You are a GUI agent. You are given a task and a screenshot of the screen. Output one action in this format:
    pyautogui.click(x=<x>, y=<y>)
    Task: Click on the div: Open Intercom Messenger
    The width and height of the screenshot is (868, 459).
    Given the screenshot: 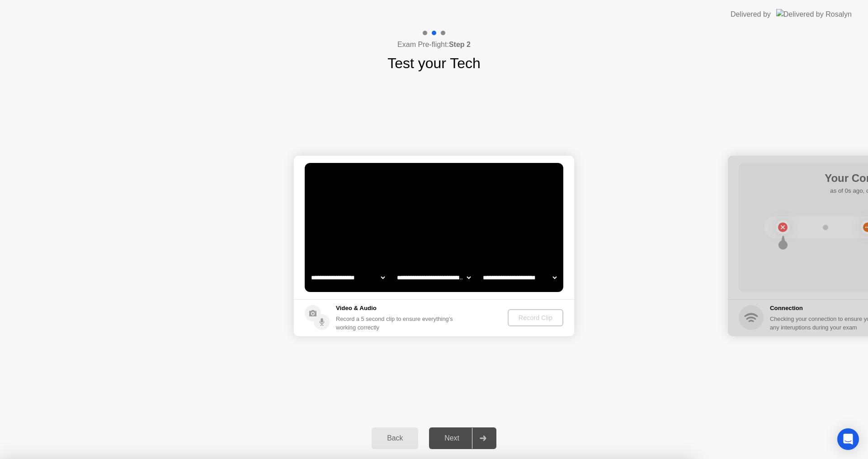 What is the action you would take?
    pyautogui.click(x=848, y=439)
    